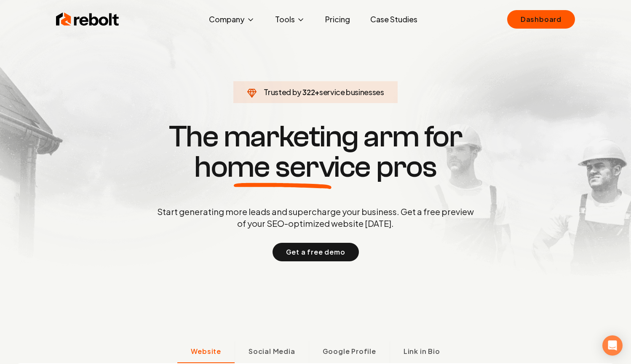 This screenshot has width=631, height=364. What do you see at coordinates (351, 92) in the screenshot?
I see `span: service businesses` at bounding box center [351, 92].